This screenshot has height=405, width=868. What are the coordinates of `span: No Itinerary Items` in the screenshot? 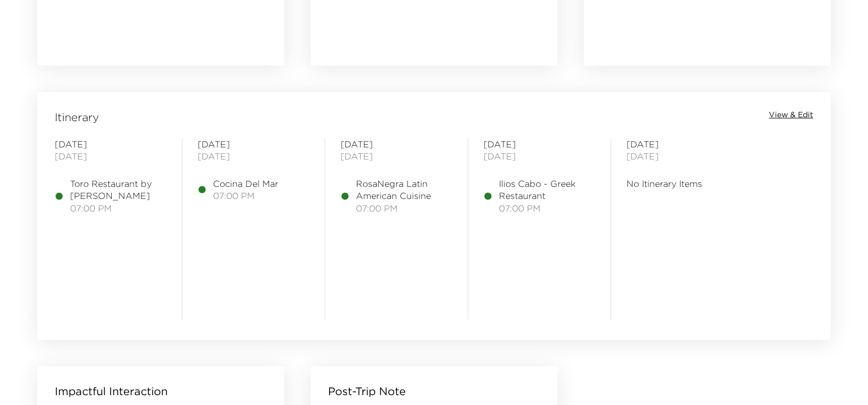 It's located at (682, 184).